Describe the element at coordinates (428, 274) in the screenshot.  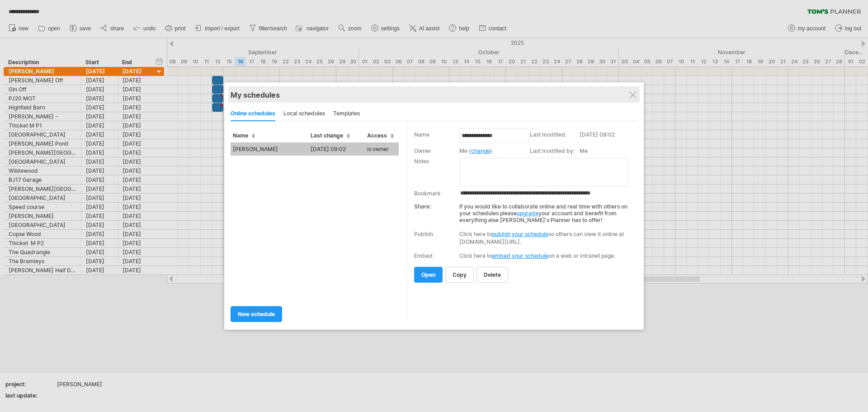
I see `span: open` at that location.